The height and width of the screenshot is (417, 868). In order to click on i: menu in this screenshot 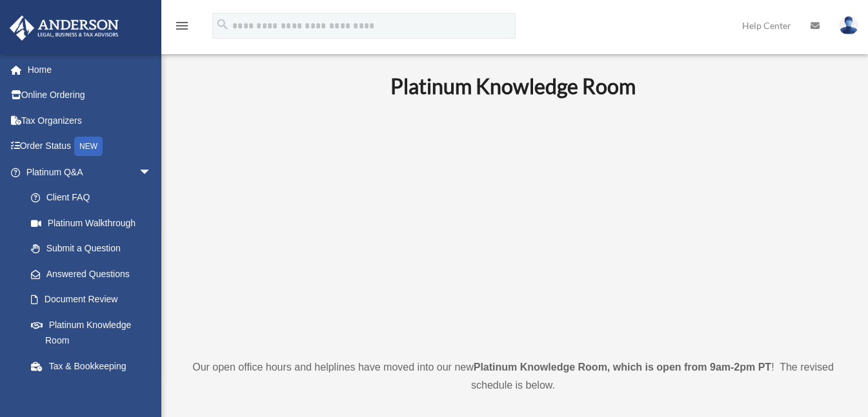, I will do `click(182, 26)`.